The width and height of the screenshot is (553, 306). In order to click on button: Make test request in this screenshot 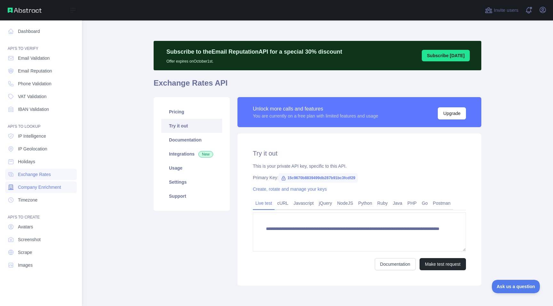, I will do `click(442, 264)`.